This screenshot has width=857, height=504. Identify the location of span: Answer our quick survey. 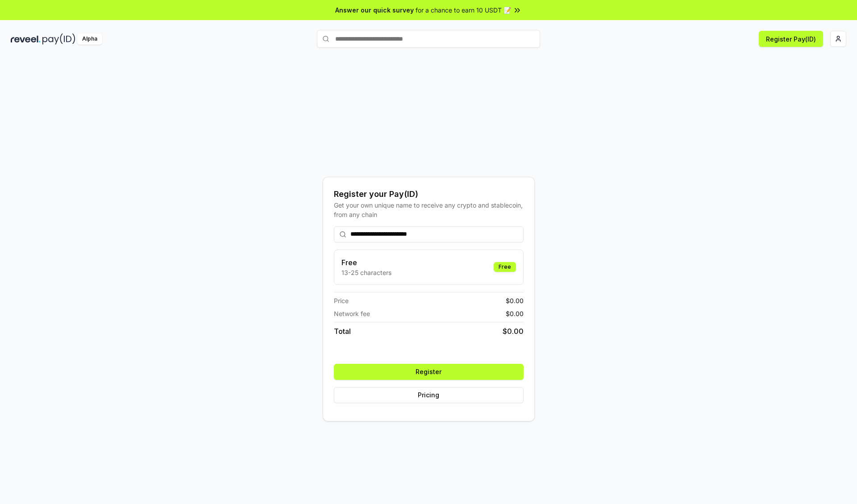
(375, 10).